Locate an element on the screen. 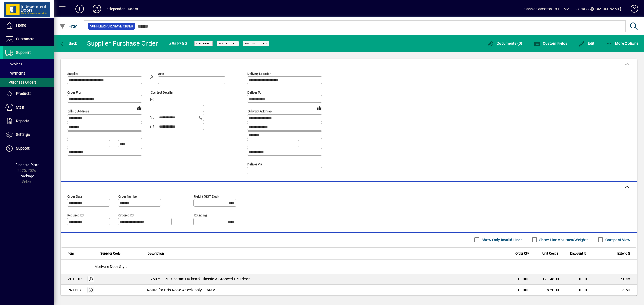 The width and height of the screenshot is (644, 305). span: Purchase Orders is located at coordinates (21, 82).